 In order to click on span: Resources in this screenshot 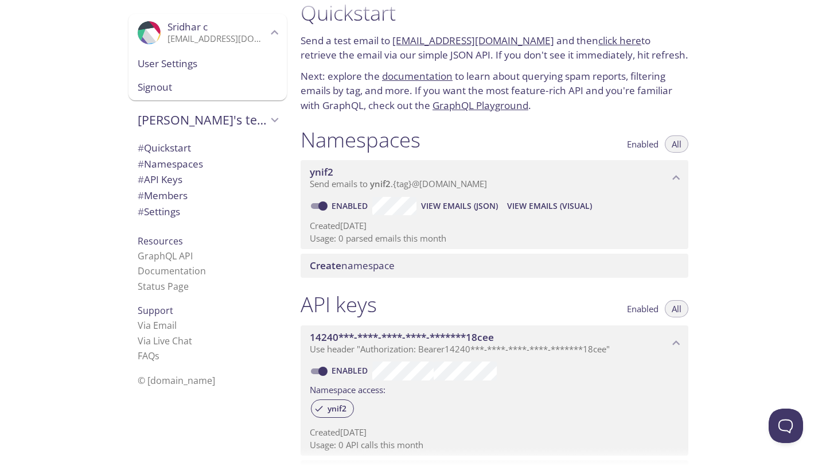, I will do `click(160, 241)`.